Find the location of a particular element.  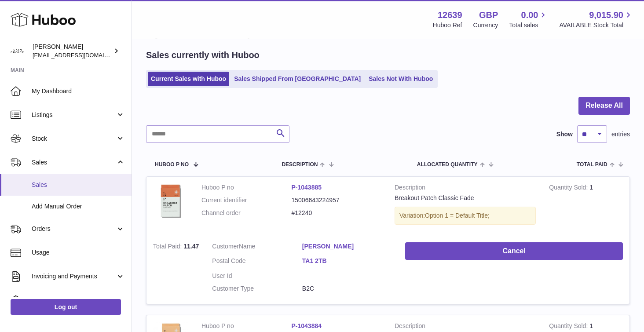

span: Usage is located at coordinates (78, 252).